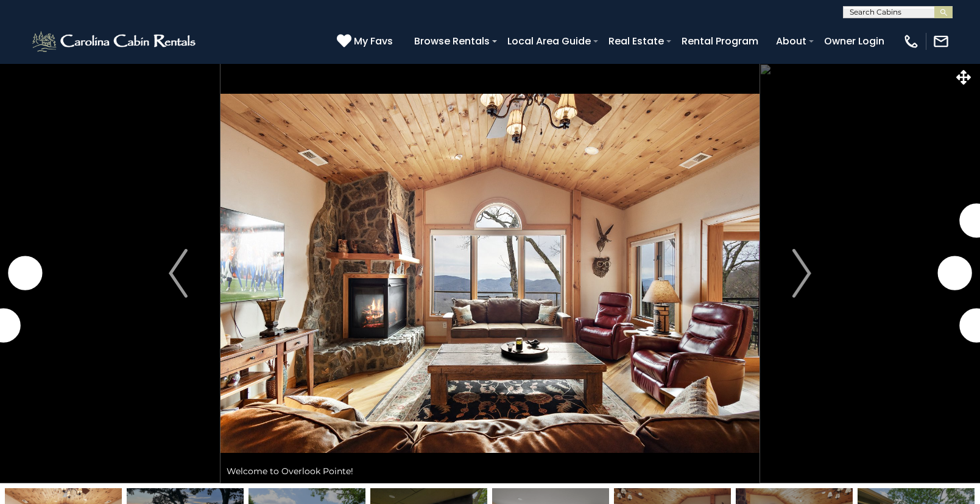 The width and height of the screenshot is (980, 504). Describe the element at coordinates (801, 274) in the screenshot. I see `button: Next` at that location.